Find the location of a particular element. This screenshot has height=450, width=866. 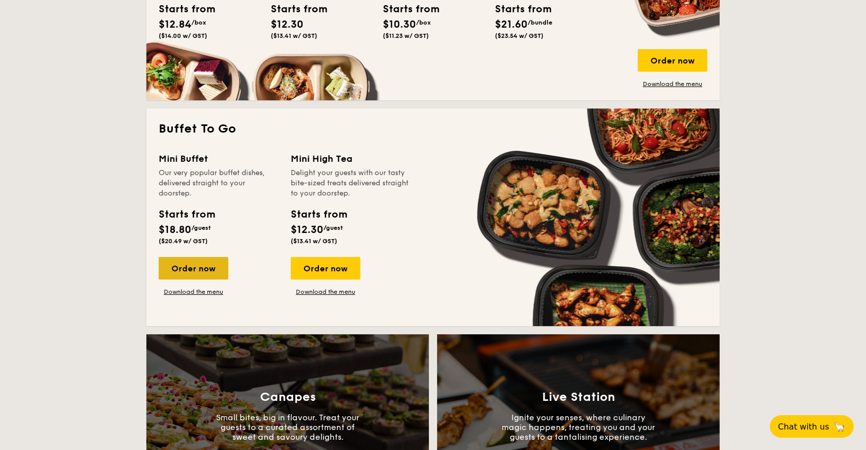

h2: Buffet To Go is located at coordinates (433, 129).